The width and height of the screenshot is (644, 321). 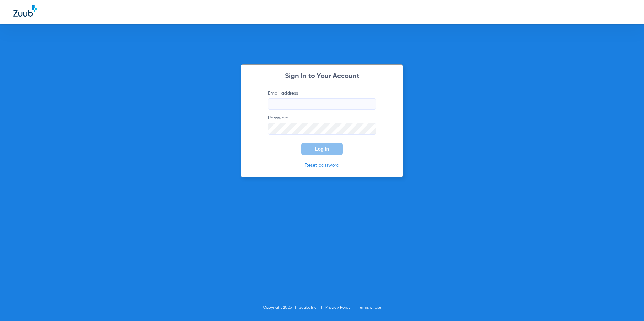 I want to click on h2: Sign In to Your Account, so click(x=322, y=77).